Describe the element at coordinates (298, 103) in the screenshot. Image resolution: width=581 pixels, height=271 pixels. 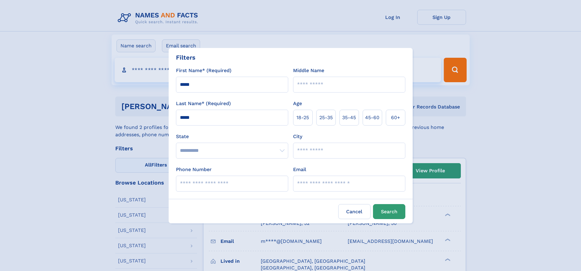
I see `label: Age` at that location.